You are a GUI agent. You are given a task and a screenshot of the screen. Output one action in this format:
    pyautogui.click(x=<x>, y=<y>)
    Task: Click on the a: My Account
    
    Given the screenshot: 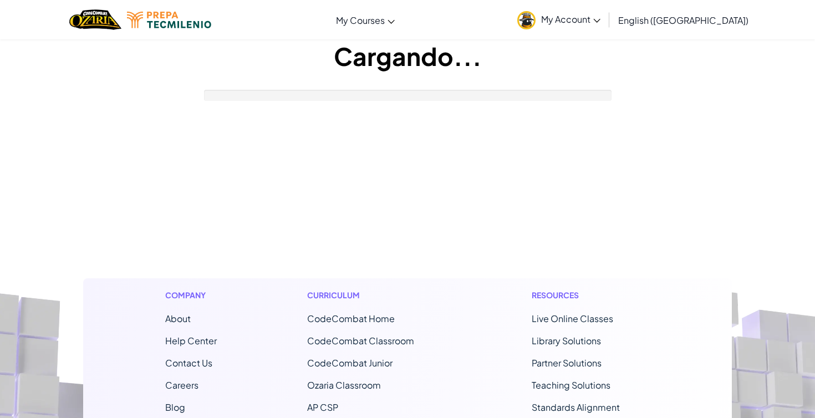 What is the action you would take?
    pyautogui.click(x=559, y=19)
    